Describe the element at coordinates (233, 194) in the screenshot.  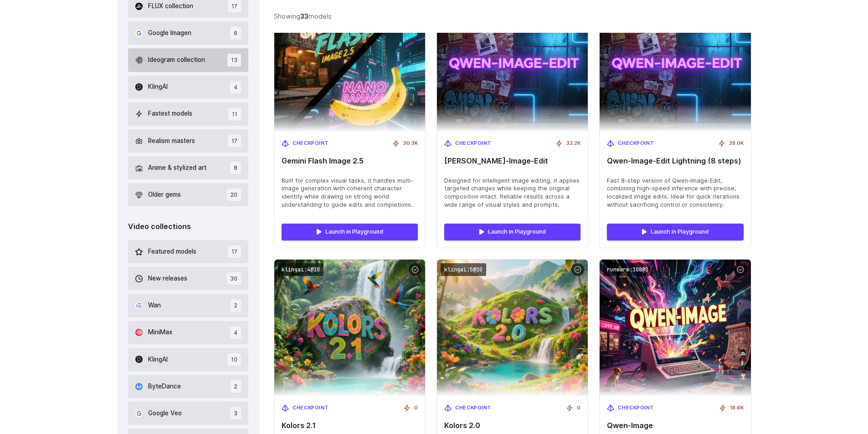
I see `span: 20` at that location.